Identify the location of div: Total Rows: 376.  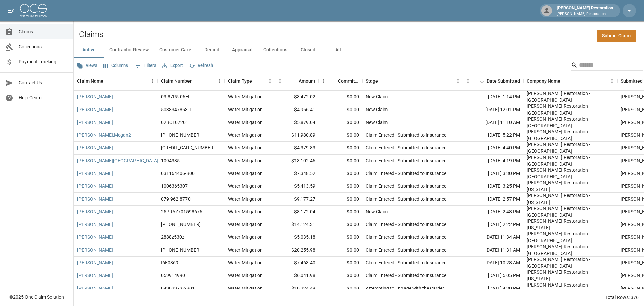
(622, 297).